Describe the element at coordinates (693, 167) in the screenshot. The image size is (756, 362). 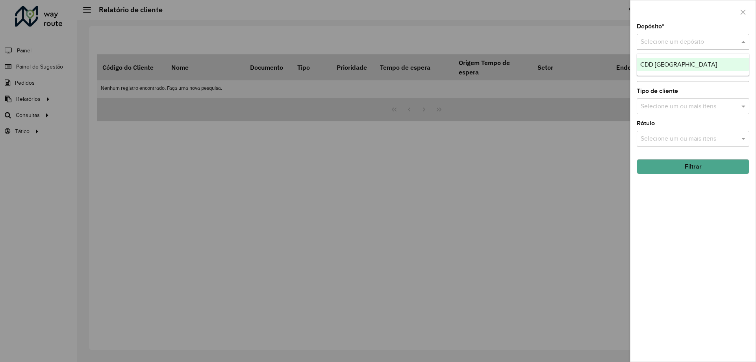
I see `button: Filtrar` at that location.